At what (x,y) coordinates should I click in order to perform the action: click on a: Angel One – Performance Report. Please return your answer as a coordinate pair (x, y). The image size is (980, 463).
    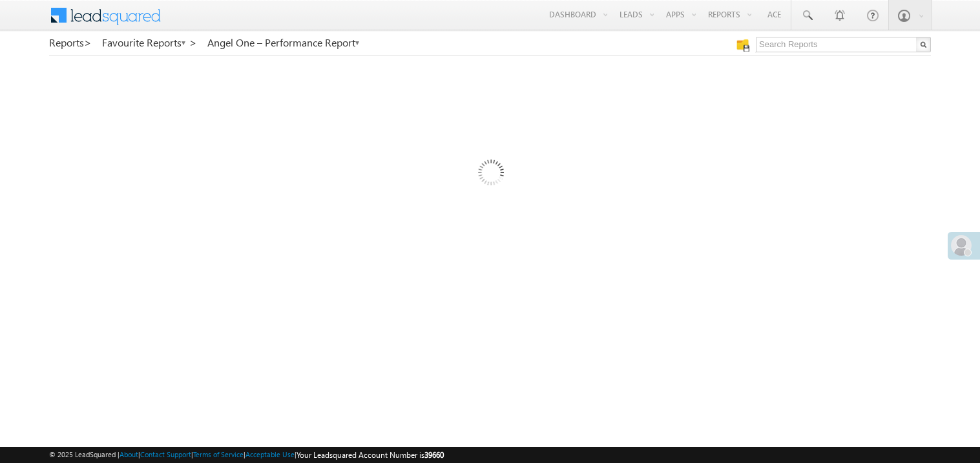
    Looking at the image, I should click on (283, 43).